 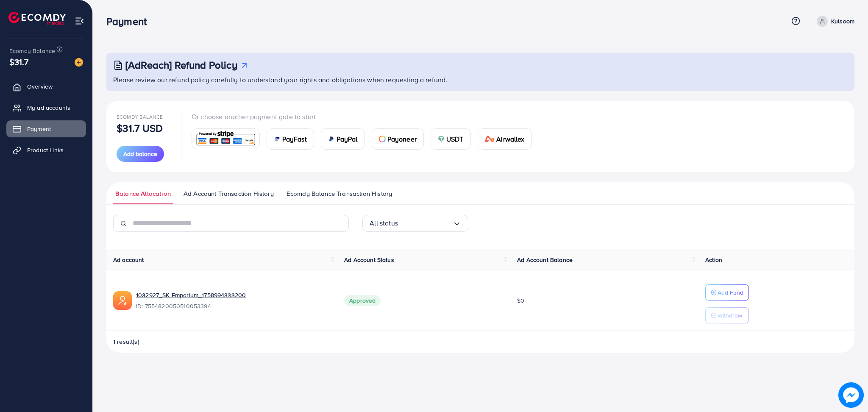 What do you see at coordinates (140, 128) in the screenshot?
I see `p: $31.7 USD` at bounding box center [140, 128].